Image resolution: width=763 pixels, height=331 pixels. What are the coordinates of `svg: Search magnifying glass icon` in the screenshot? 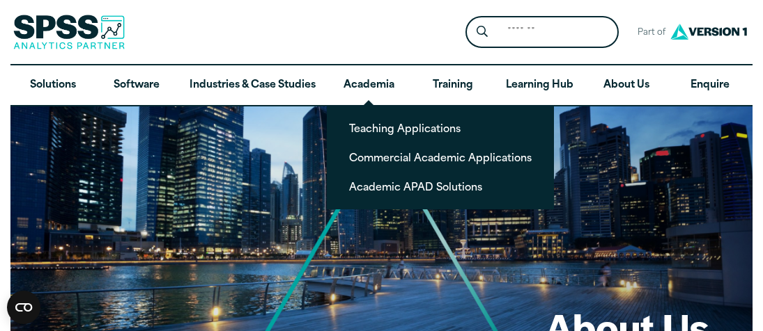 It's located at (482, 31).